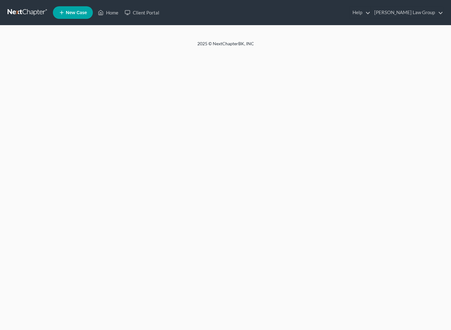 The width and height of the screenshot is (451, 330). Describe the element at coordinates (226, 46) in the screenshot. I see `div: 2025 © NextChapterBK, INC` at that location.